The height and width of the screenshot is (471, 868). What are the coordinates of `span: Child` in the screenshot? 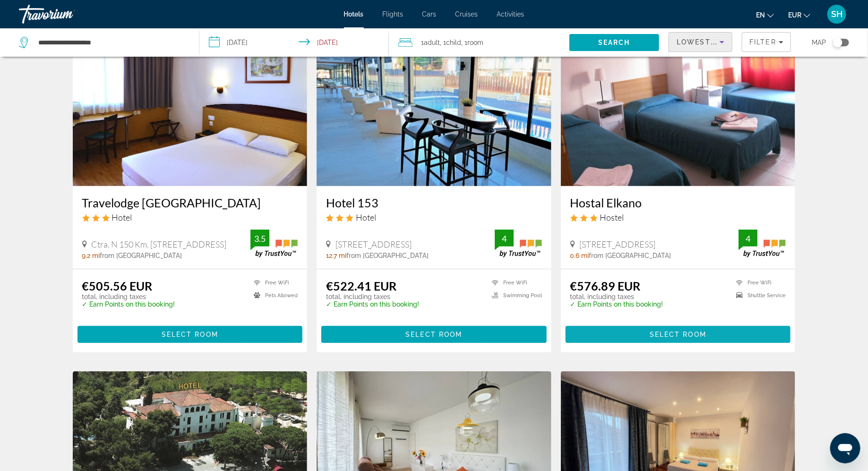 It's located at (454, 43).